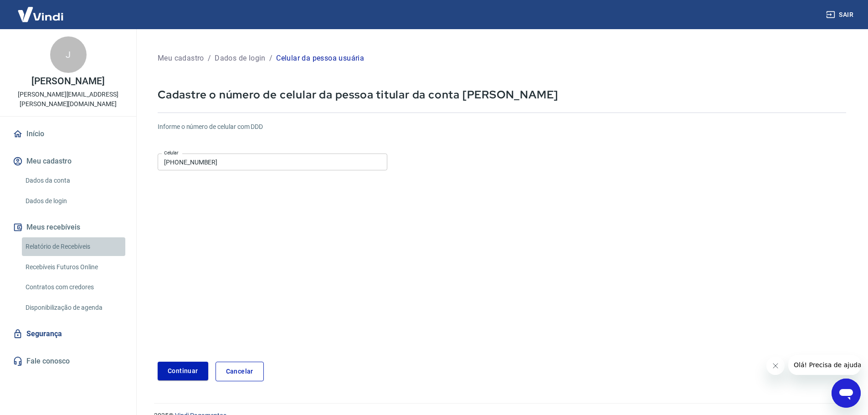  What do you see at coordinates (41, 14) in the screenshot?
I see `img: Vindi` at bounding box center [41, 14].